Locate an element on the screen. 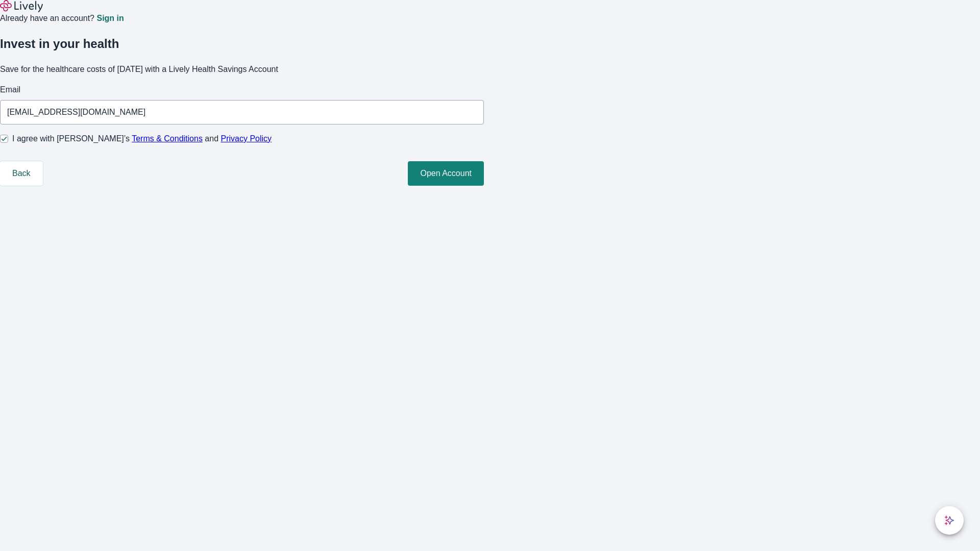 This screenshot has width=980, height=551. a: Sign in is located at coordinates (110, 18).